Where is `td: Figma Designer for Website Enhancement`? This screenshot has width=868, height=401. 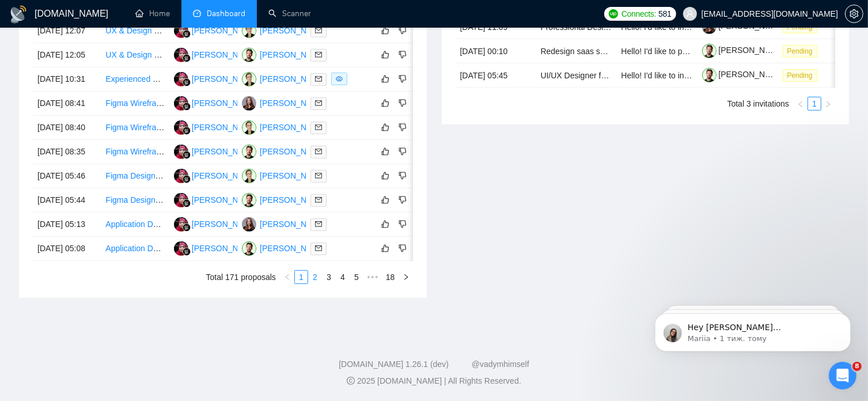
td: Figma Designer for Website Enhancement is located at coordinates (135, 176).